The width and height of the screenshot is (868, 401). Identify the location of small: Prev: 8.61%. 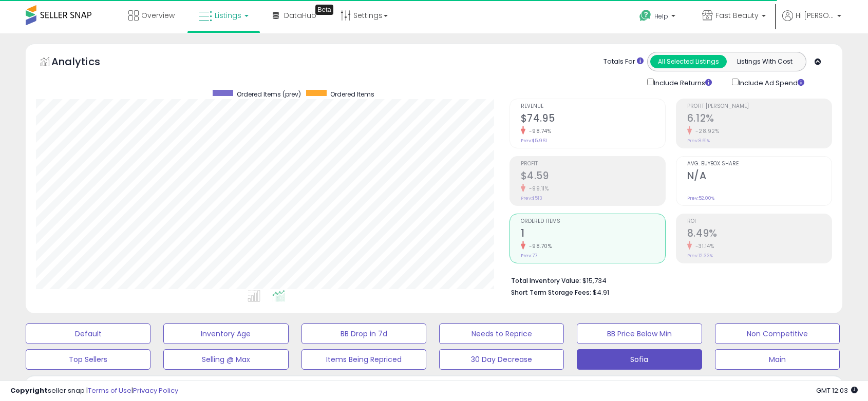
(698, 141).